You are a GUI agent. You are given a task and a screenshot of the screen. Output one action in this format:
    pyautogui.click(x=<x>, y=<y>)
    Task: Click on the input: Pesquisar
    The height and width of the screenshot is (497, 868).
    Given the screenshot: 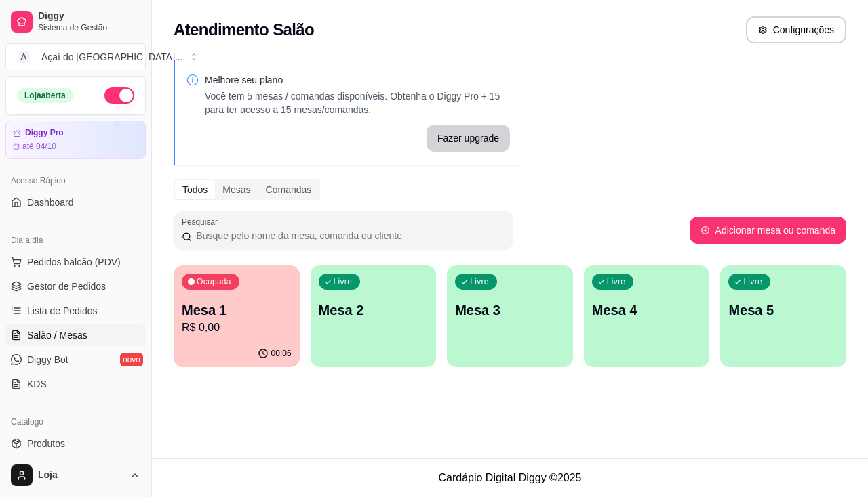 What is the action you would take?
    pyautogui.click(x=348, y=236)
    